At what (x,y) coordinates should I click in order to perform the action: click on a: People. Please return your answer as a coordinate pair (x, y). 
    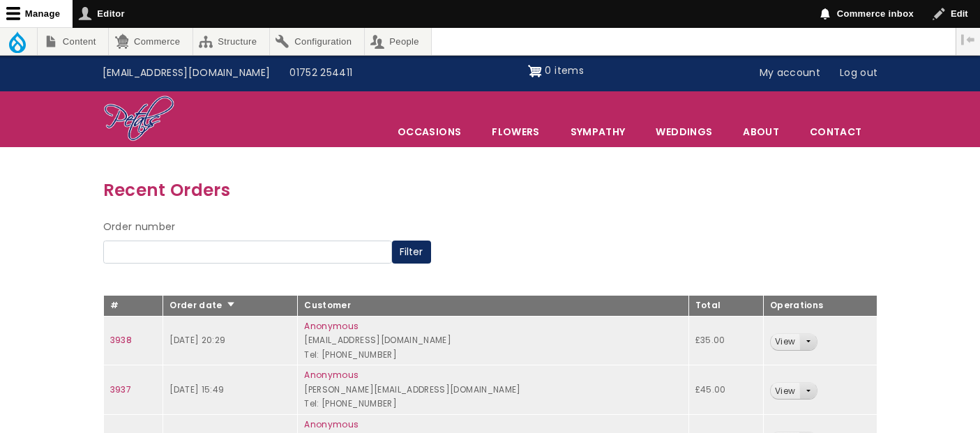
    Looking at the image, I should click on (398, 41).